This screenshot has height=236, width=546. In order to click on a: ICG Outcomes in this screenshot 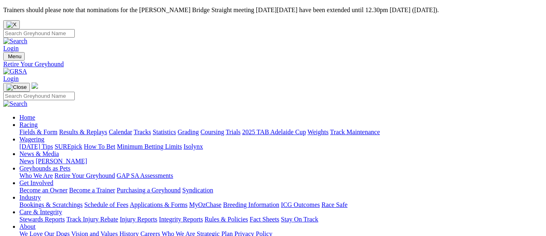, I will do `click(300, 204)`.